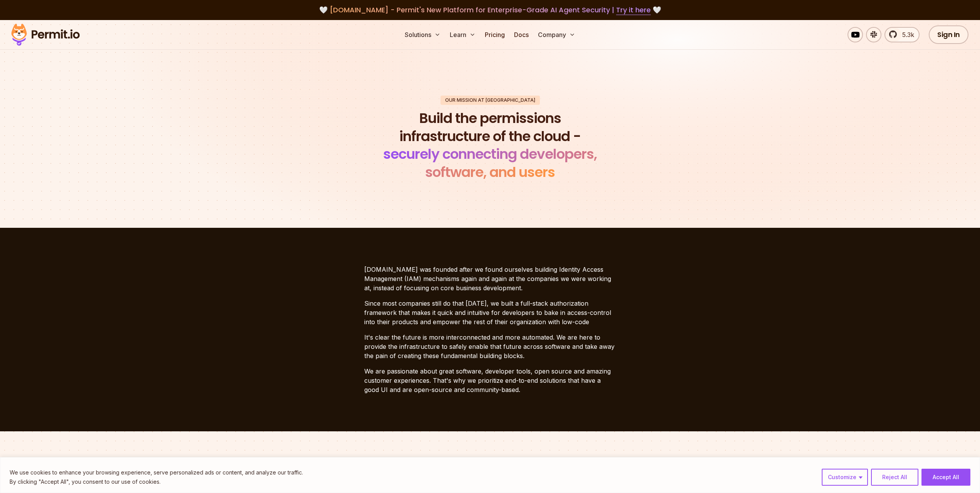 The width and height of the screenshot is (980, 493). Describe the element at coordinates (633, 10) in the screenshot. I see `a: Try it here` at that location.